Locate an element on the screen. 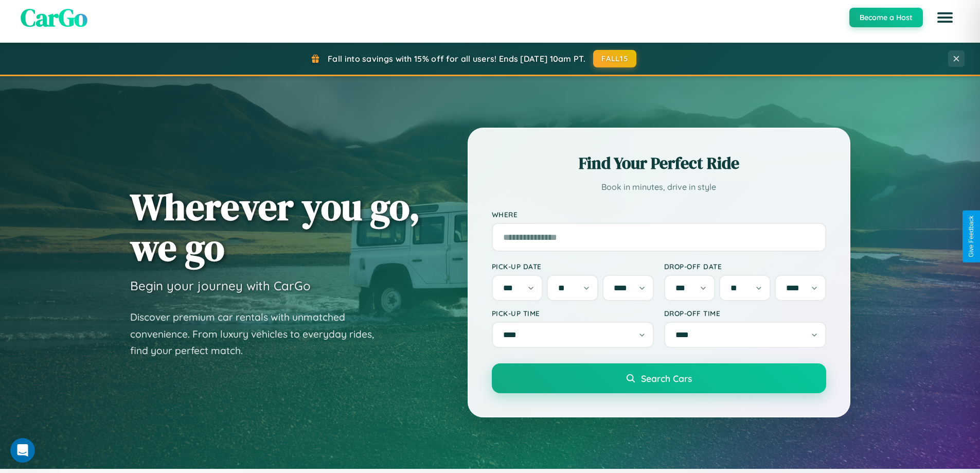  span: Search Cars is located at coordinates (667, 378).